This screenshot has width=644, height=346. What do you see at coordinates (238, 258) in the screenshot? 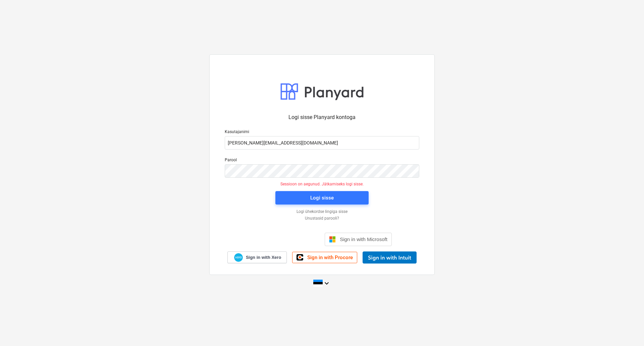
I see `img: Xero logo` at bounding box center [238, 258].